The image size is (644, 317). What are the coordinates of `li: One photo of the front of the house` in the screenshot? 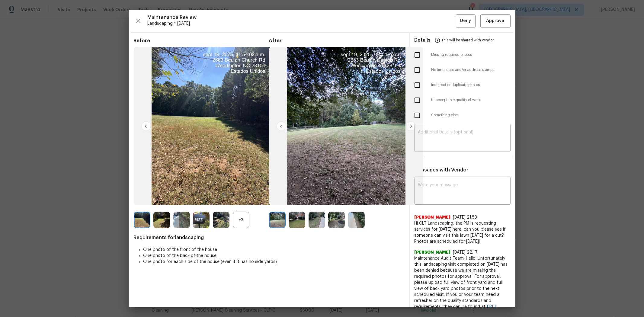 It's located at (274, 249).